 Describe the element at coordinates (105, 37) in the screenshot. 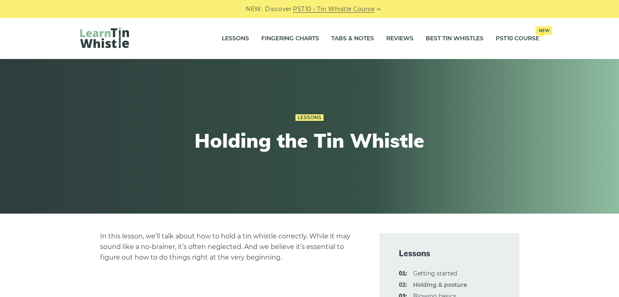

I see `img: LearnTinWhistle.com` at that location.